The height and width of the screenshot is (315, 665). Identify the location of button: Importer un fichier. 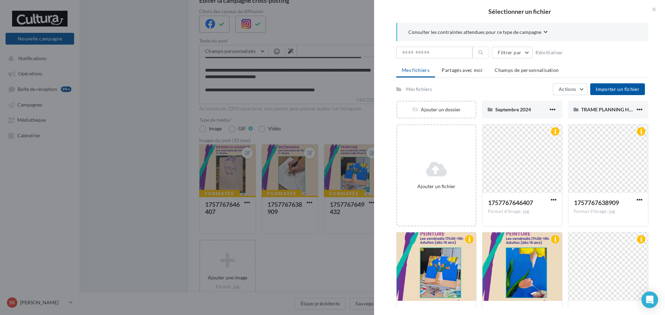
(617, 89).